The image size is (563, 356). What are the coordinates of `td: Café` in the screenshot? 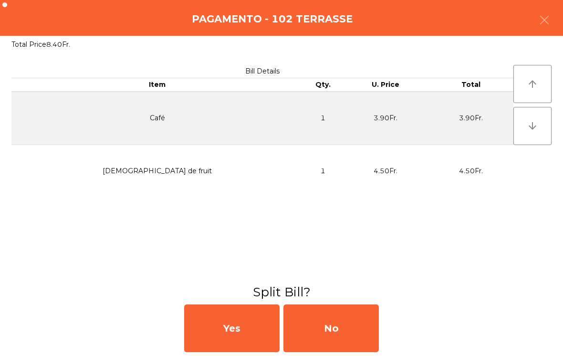 It's located at (157, 118).